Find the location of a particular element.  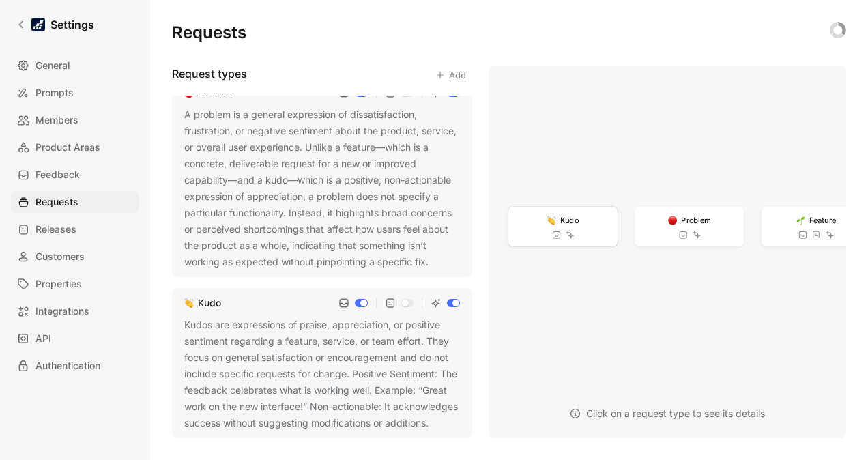

a: Prompts is located at coordinates (75, 93).